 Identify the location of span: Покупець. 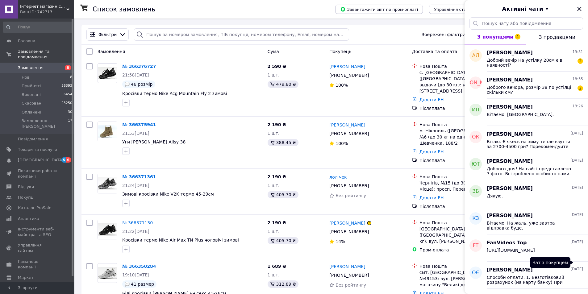
(340, 52).